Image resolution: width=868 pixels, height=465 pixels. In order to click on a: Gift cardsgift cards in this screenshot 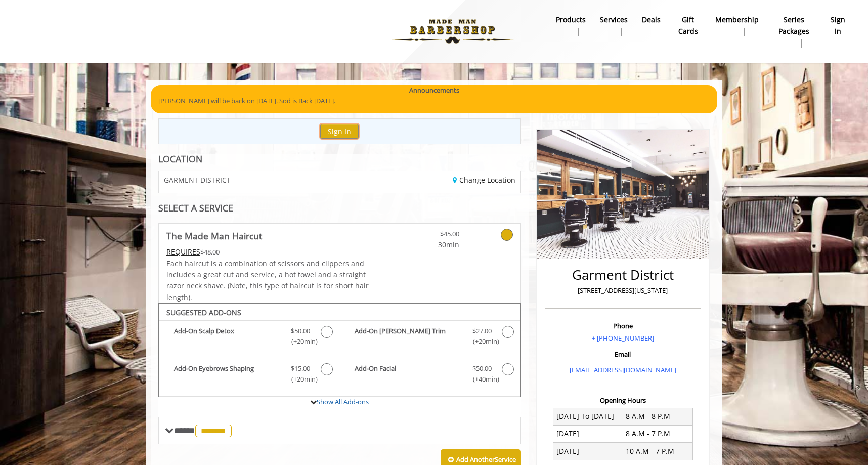, I will do `click(688, 31)`.